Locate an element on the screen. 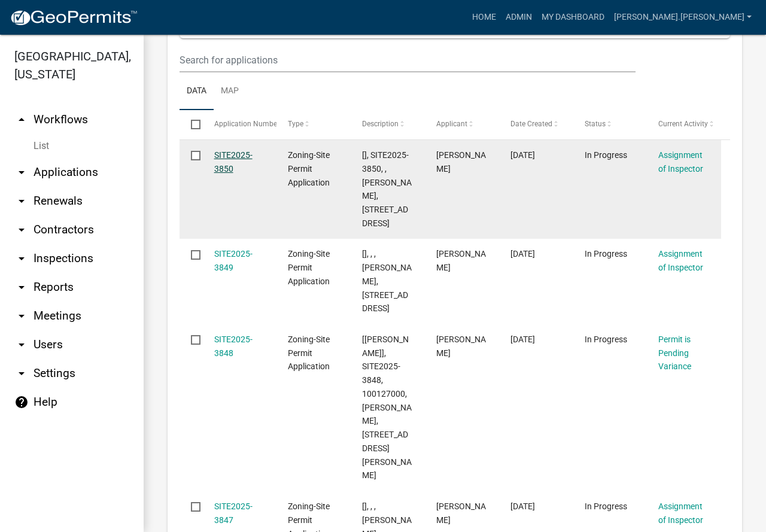 The image size is (766, 532). a: Map is located at coordinates (230, 92).